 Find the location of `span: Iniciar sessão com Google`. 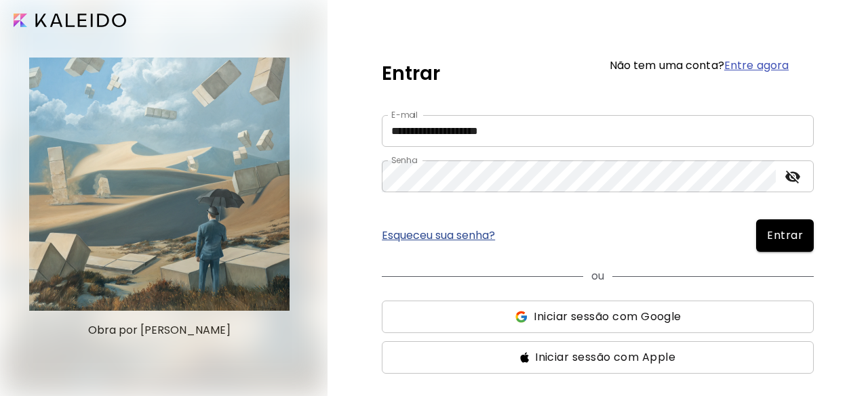

span: Iniciar sessão com Google is located at coordinates (607, 317).